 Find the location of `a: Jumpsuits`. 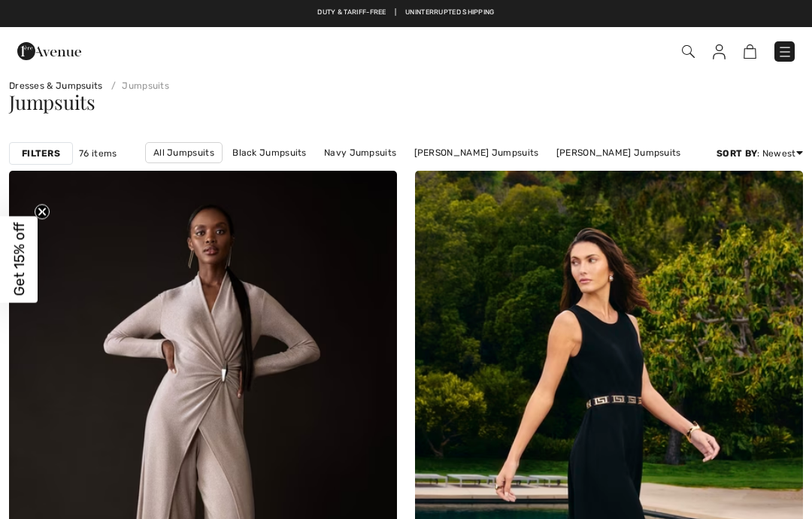

a: Jumpsuits is located at coordinates (137, 86).